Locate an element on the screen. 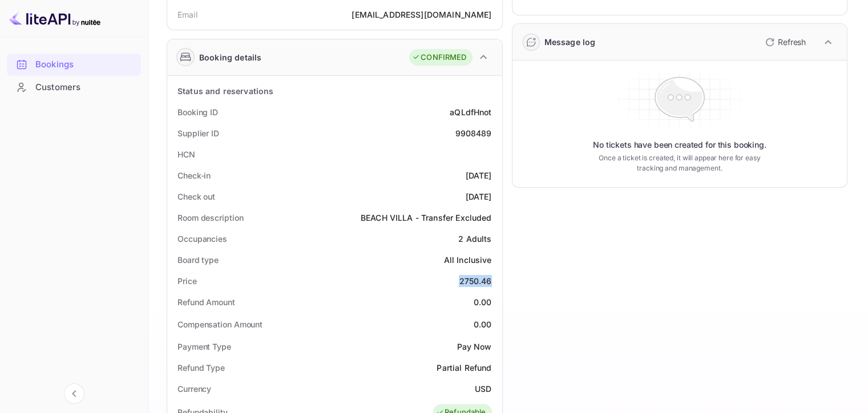 This screenshot has width=868, height=413. a: Bookings is located at coordinates (74, 64).